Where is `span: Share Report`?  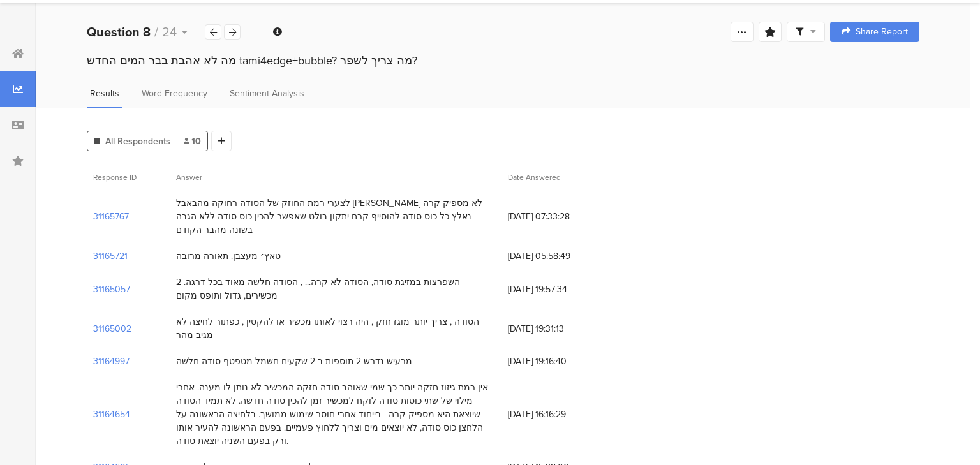 span: Share Report is located at coordinates (882, 32).